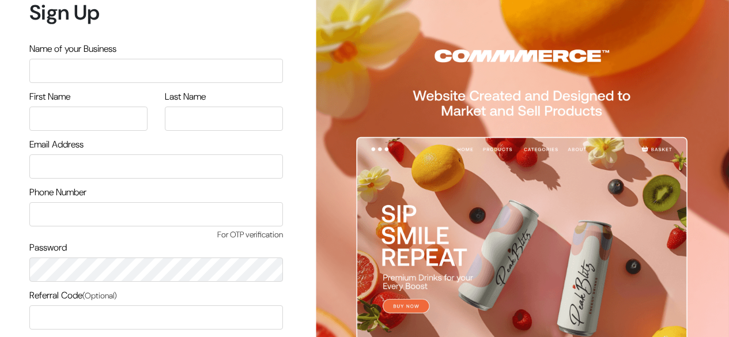 The image size is (729, 337). I want to click on label: Referral Code, so click(73, 296).